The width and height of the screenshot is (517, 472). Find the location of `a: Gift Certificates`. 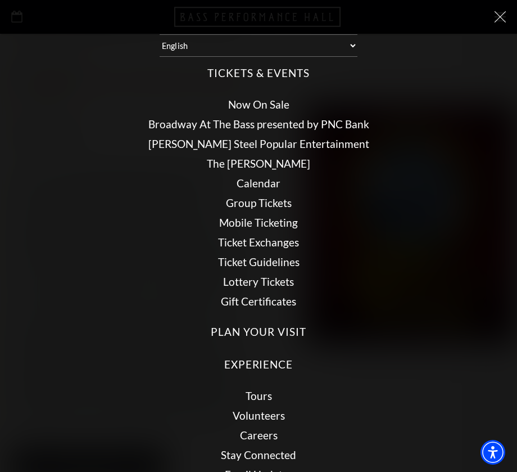

a: Gift Certificates is located at coordinates (259, 301).